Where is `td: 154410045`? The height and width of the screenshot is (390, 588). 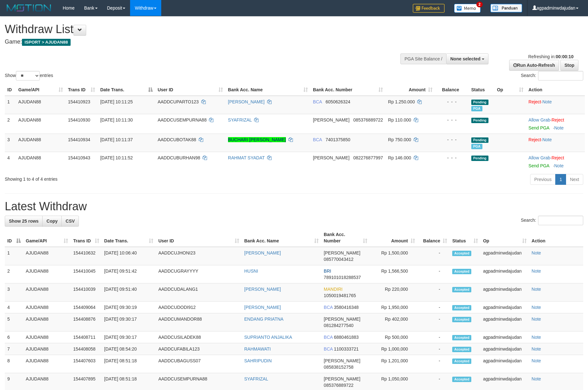 td: 154410045 is located at coordinates (86, 274).